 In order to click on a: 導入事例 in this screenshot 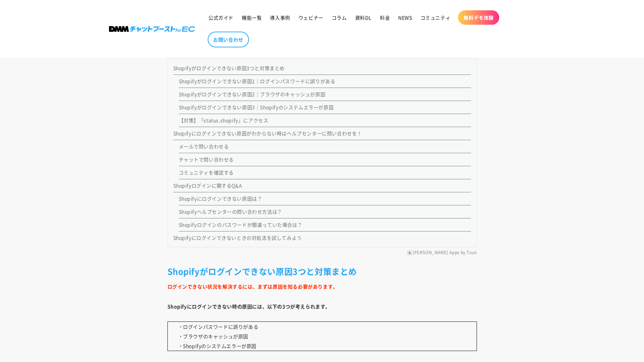, I will do `click(280, 17)`.